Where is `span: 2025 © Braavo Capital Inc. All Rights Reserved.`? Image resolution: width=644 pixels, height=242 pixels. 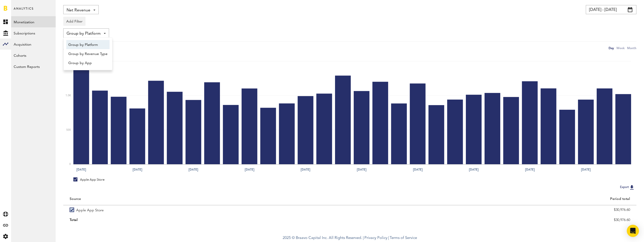
span: 2025 © Braavo Capital Inc. All Rights Reserved. is located at coordinates (323, 238).